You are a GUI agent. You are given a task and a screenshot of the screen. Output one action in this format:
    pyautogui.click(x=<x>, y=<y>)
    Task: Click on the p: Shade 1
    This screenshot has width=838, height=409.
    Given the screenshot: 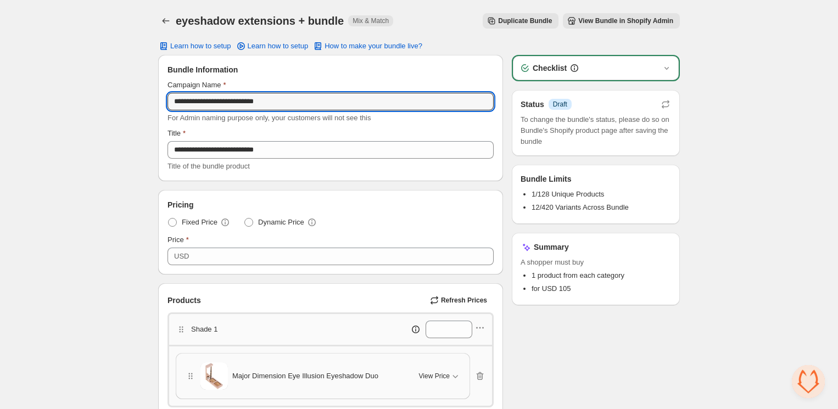 What is the action you would take?
    pyautogui.click(x=204, y=329)
    